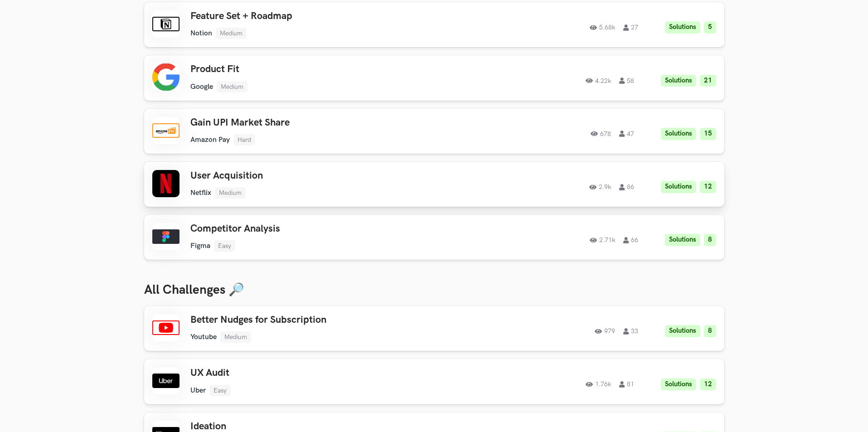 This screenshot has height=432, width=868. What do you see at coordinates (434, 78) in the screenshot?
I see `a: Product FitGoogleMedium4.22k58Solutions21` at bounding box center [434, 78].